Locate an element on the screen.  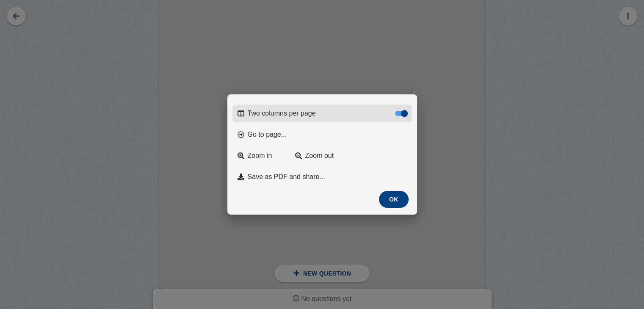
button: Go to page... is located at coordinates (322, 134).